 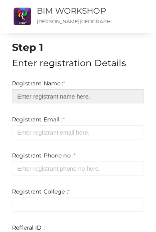 I want to click on label: Registrant Name :, so click(x=39, y=83).